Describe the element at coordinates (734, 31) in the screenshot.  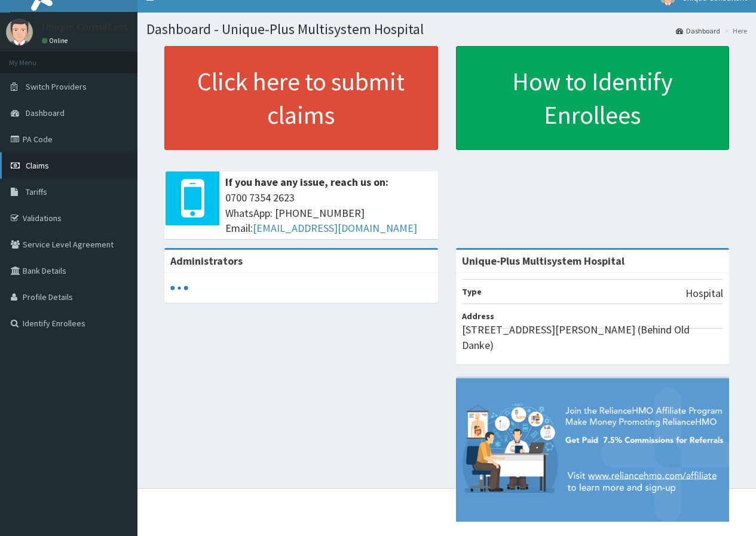
I see `li: Here` at that location.